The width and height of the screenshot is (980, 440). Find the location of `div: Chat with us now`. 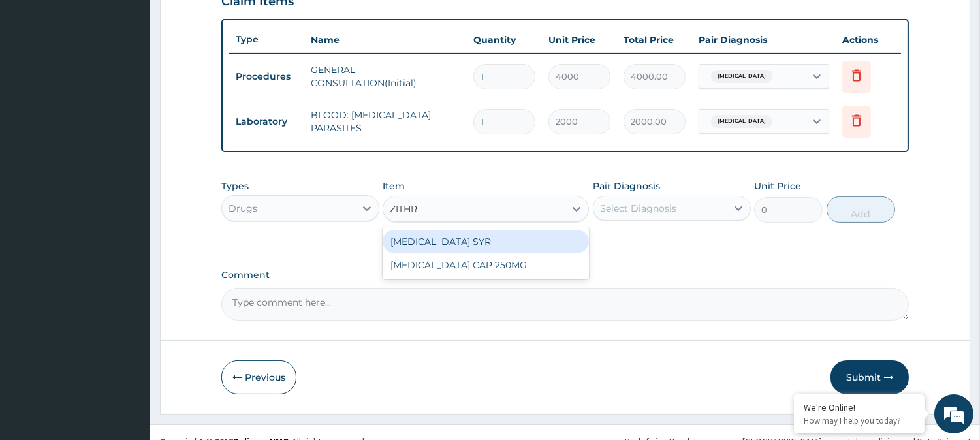

div: Chat with us now is located at coordinates (143, 82).